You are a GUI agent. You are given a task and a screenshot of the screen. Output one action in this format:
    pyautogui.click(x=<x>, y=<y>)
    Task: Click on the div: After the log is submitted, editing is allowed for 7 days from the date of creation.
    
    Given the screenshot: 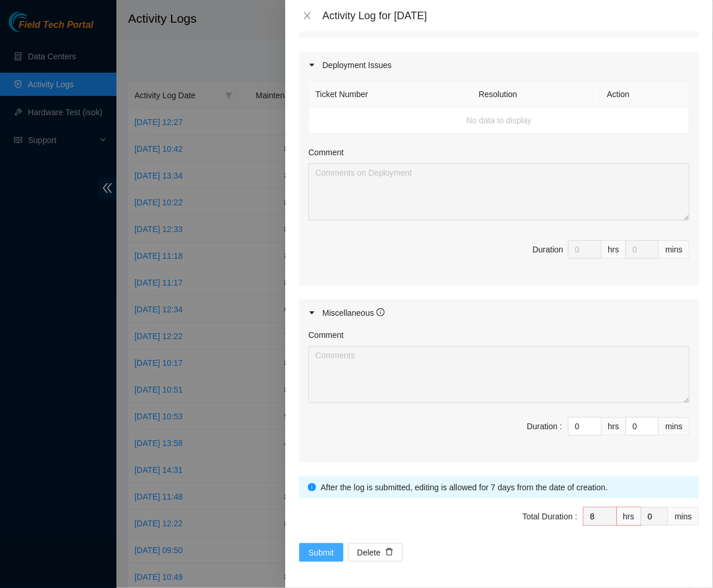 What is the action you would take?
    pyautogui.click(x=506, y=487)
    